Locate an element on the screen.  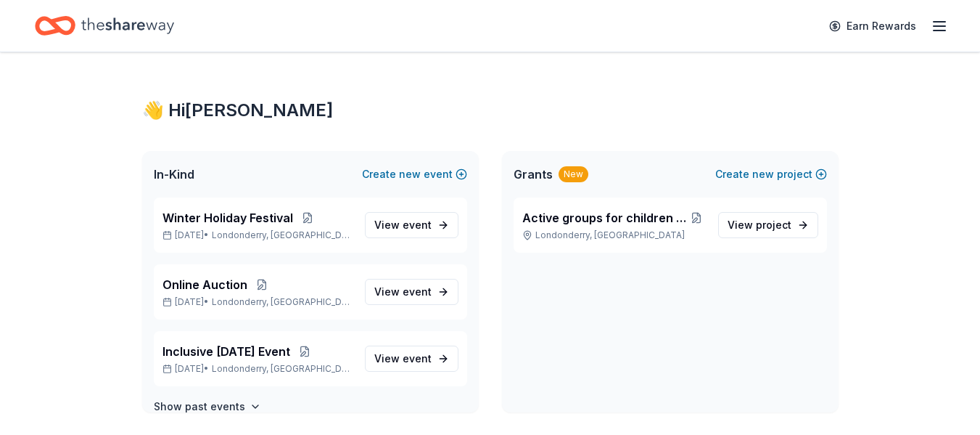
a: View project is located at coordinates (768, 225).